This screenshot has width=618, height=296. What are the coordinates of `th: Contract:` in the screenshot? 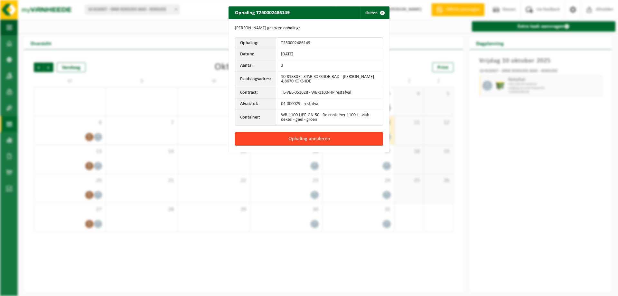 It's located at (256, 93).